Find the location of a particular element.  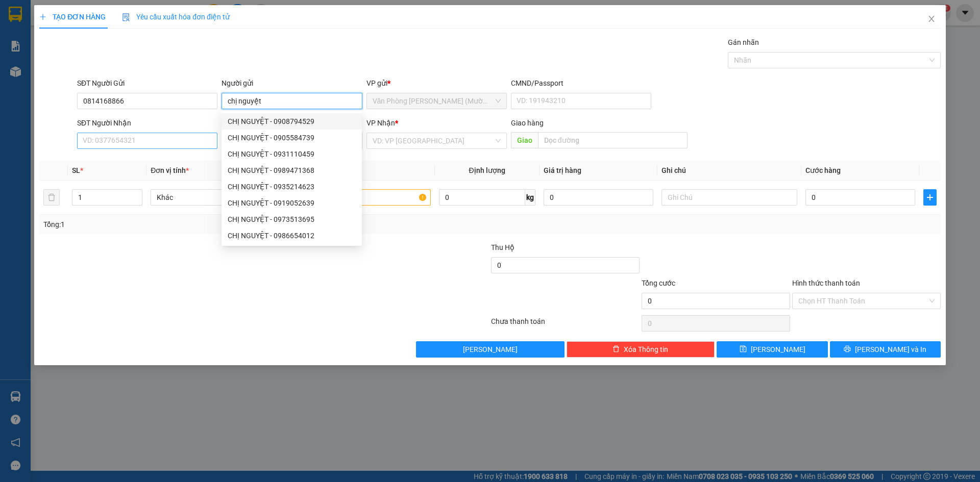

img: icon is located at coordinates (126, 18).